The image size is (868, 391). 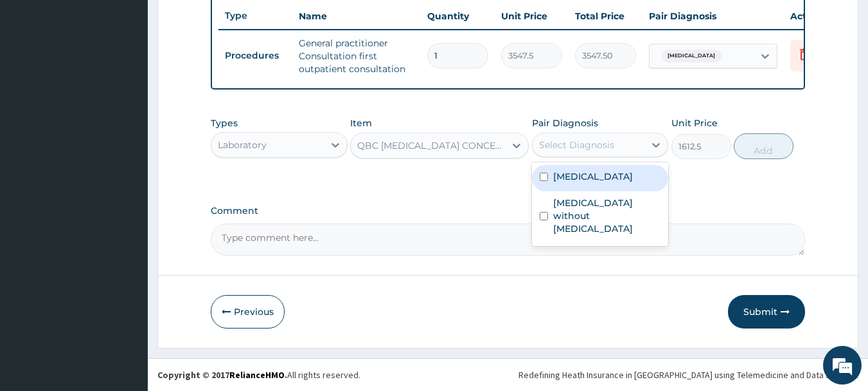 What do you see at coordinates (243, 145) in the screenshot?
I see `div: Laboratory` at bounding box center [243, 145].